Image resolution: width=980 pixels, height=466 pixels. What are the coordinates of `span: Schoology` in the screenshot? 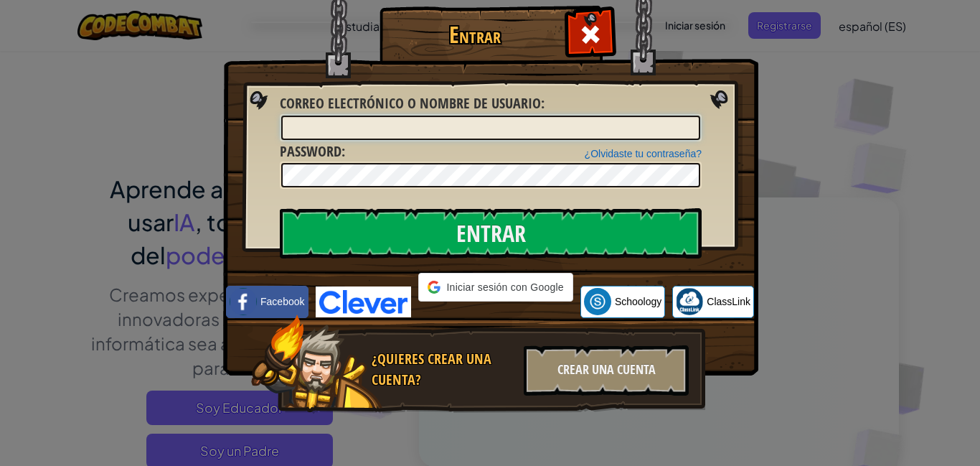 It's located at (638, 301).